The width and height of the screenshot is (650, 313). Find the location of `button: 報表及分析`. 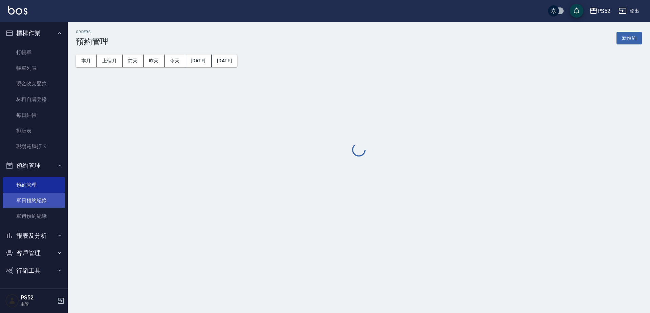

button: 報表及分析 is located at coordinates (34, 236).